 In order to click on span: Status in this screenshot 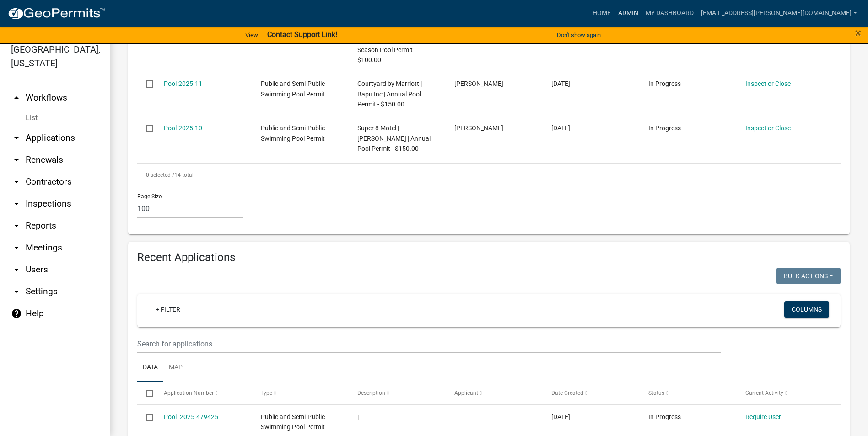, I will do `click(656, 393)`.